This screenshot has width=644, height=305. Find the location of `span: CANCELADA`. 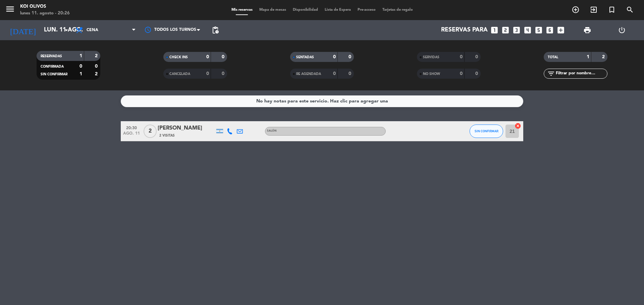

span: CANCELADA is located at coordinates (180, 74).